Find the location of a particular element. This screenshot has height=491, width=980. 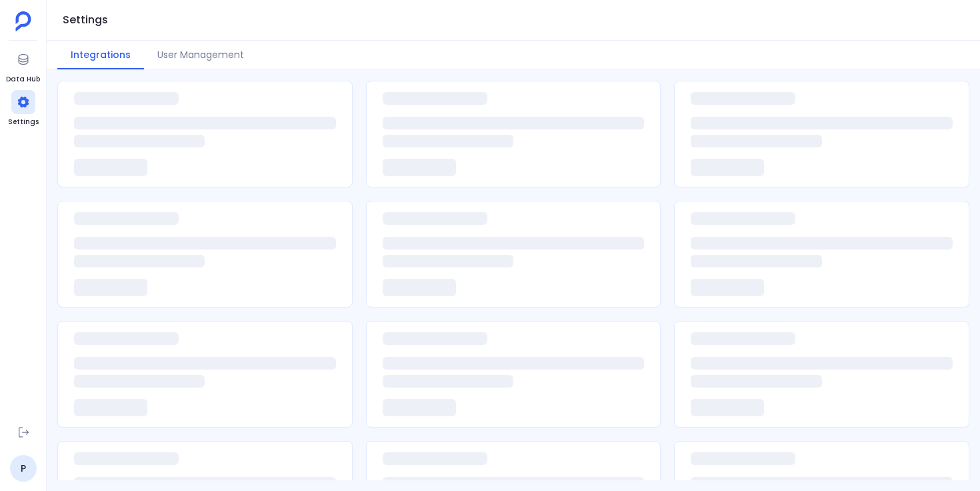

img: petavue logo is located at coordinates (23, 22).